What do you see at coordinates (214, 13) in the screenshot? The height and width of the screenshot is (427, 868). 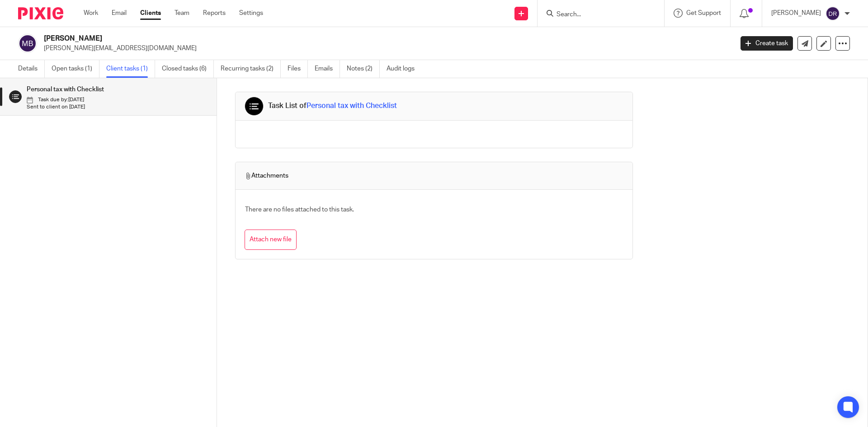 I see `a: Reports` at bounding box center [214, 13].